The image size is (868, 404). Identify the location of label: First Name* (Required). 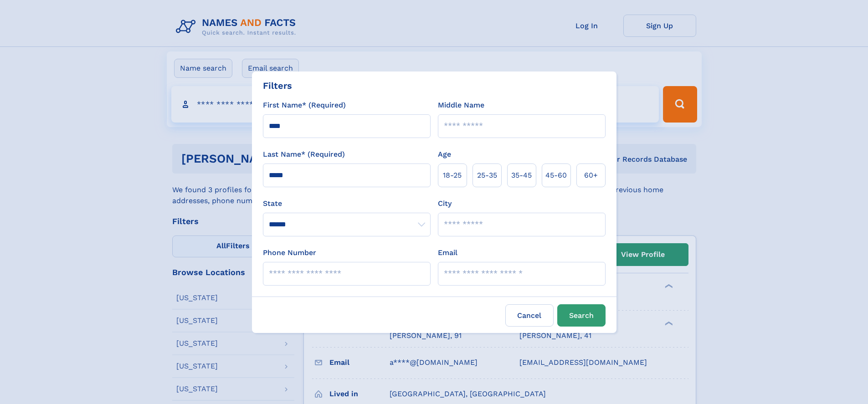
(304, 105).